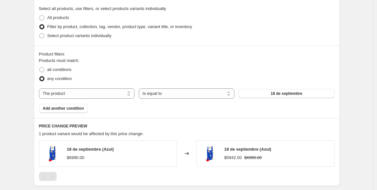 The height and width of the screenshot is (190, 377). Describe the element at coordinates (58, 17) in the screenshot. I see `span: All products` at that location.